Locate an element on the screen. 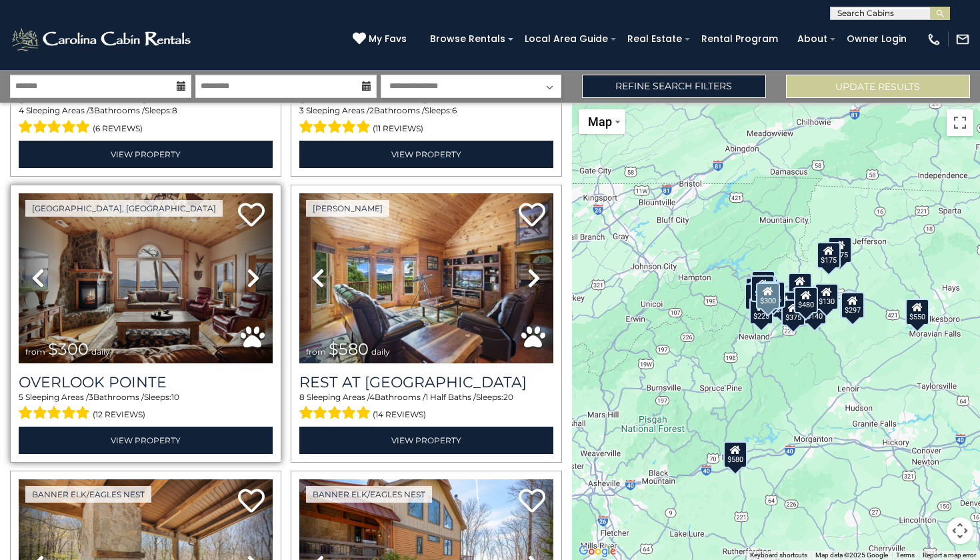  img: thumbnail_164747674.jpeg is located at coordinates (426, 278).